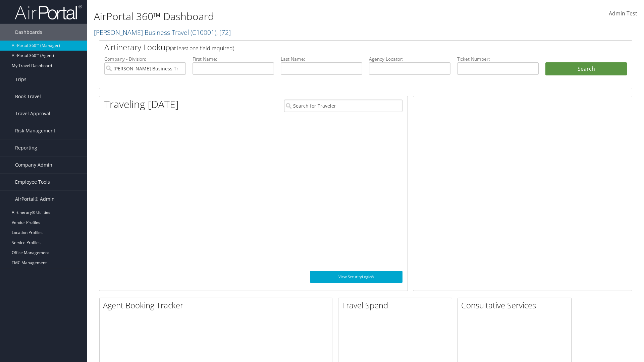 Image resolution: width=644 pixels, height=362 pixels. Describe the element at coordinates (498, 59) in the screenshot. I see `label: Ticket Number:` at that location.